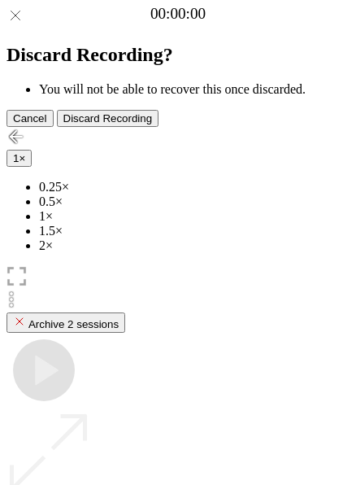 The width and height of the screenshot is (356, 485). What do you see at coordinates (178, 14) in the screenshot?
I see `a: 00:00:00` at bounding box center [178, 14].